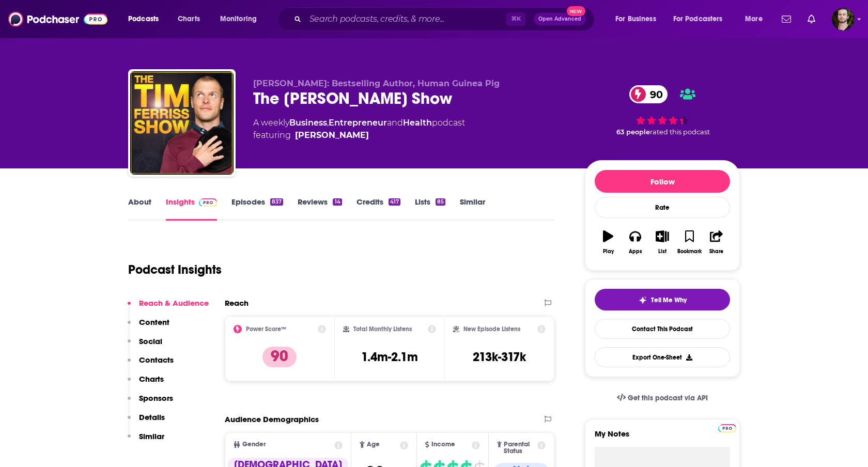 This screenshot has width=868, height=467. I want to click on h2: Audience Demographics, so click(272, 419).